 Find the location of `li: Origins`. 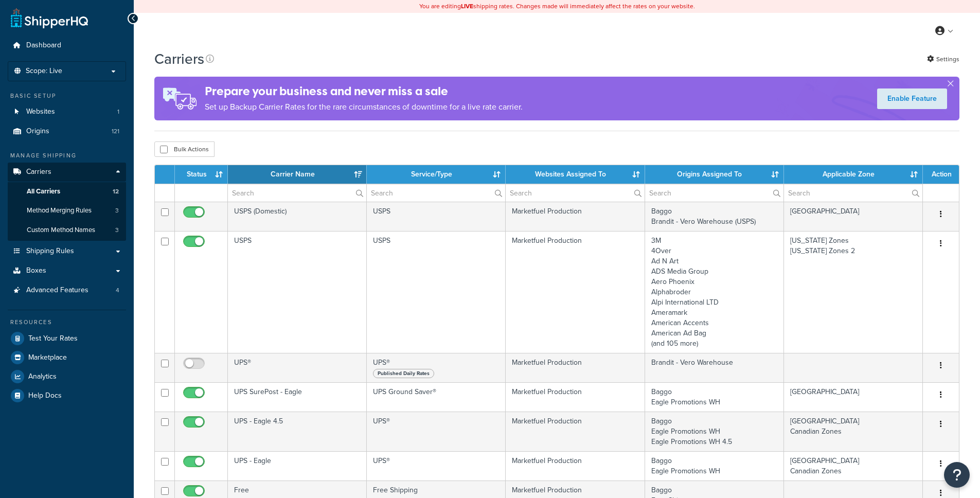

li: Origins is located at coordinates (67, 131).